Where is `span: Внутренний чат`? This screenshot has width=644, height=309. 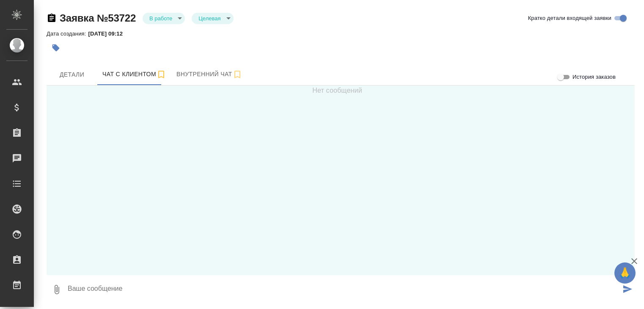 span: Внутренний чат is located at coordinates (210, 74).